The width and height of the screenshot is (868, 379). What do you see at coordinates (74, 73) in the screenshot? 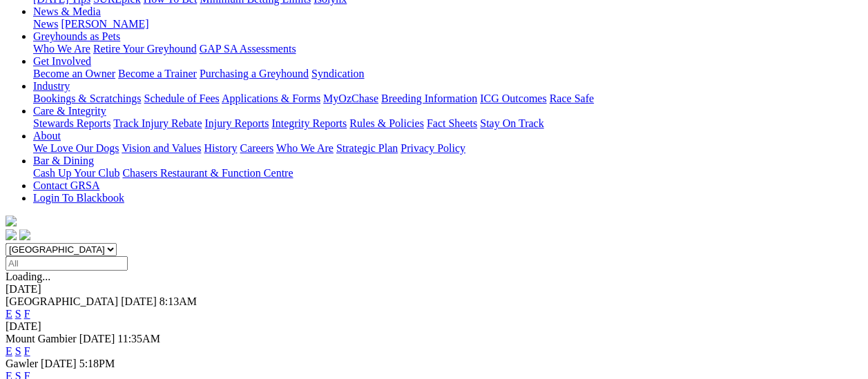
I see `a: Become an Owner` at bounding box center [74, 73].